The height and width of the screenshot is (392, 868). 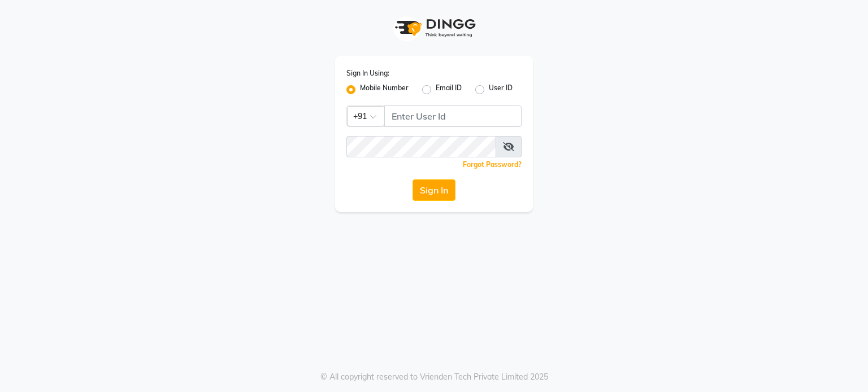 I want to click on label: User ID, so click(x=501, y=90).